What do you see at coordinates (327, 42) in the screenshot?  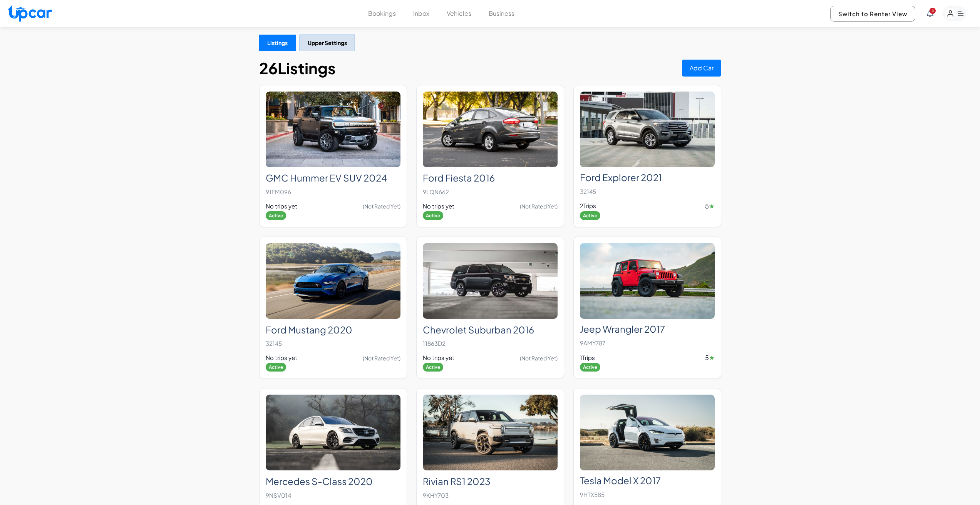 I see `button: Upper Settings` at bounding box center [327, 42].